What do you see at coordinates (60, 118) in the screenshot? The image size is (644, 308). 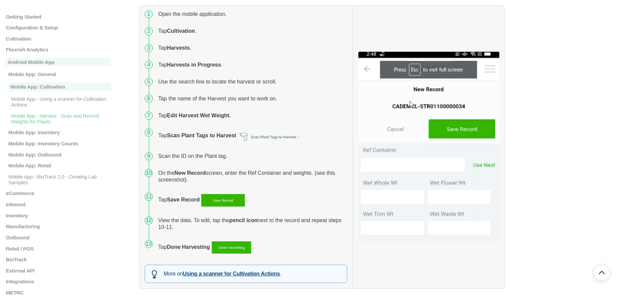 I see `p: Mobile App - Harvest - Scan and Record Weights for Plants` at bounding box center [60, 118].